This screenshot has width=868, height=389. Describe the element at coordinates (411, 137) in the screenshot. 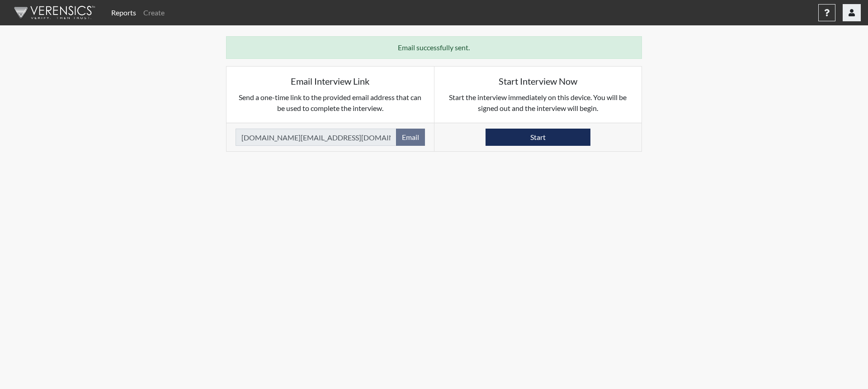

I see `button: Email` at that location.